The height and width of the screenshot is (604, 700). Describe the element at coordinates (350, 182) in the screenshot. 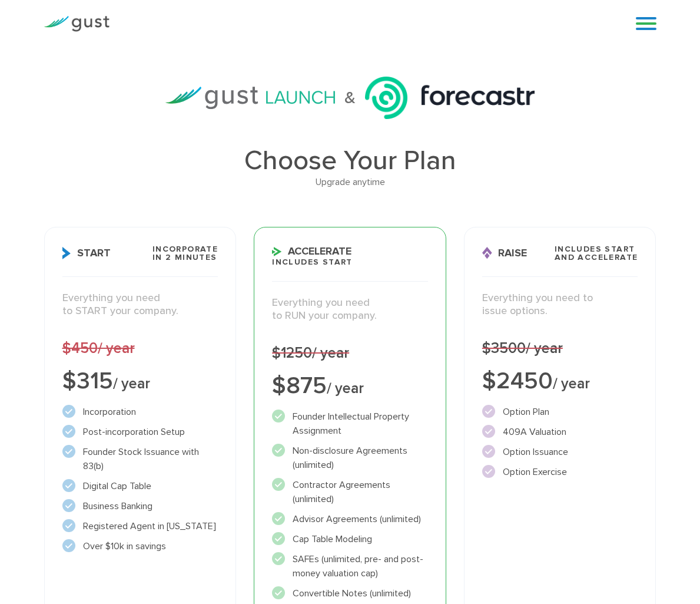

I see `div: Upgrade anytime` at that location.